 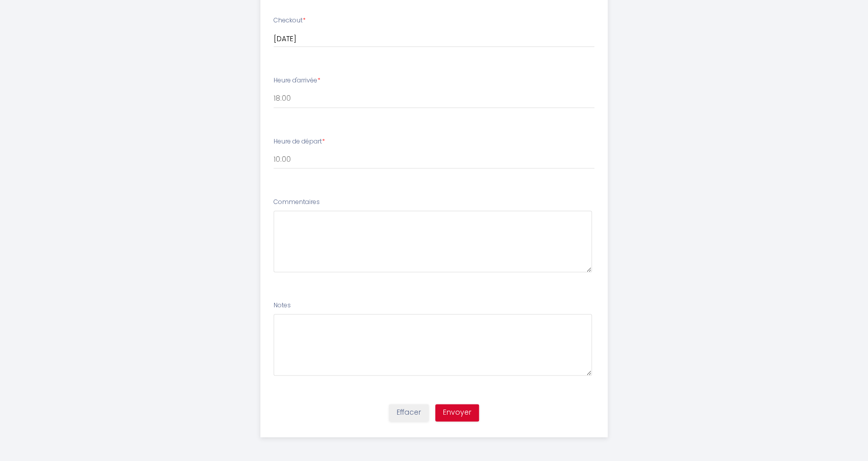 What do you see at coordinates (457, 413) in the screenshot?
I see `button: Envoyer` at bounding box center [457, 413].